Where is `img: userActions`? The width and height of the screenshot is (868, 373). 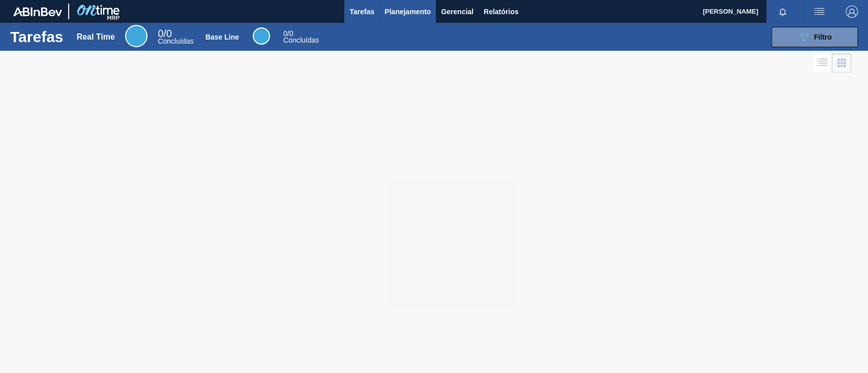
img: userActions is located at coordinates (819, 12).